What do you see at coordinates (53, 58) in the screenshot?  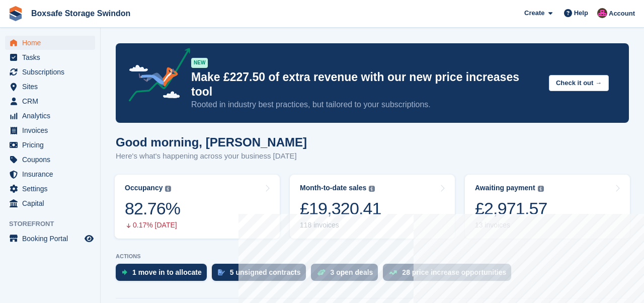 I see `span: Tasks` at bounding box center [53, 58].